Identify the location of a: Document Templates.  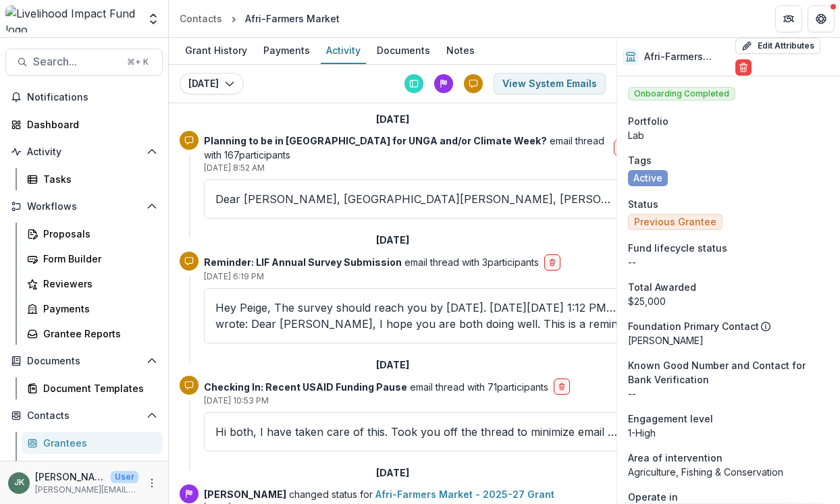
(92, 388).